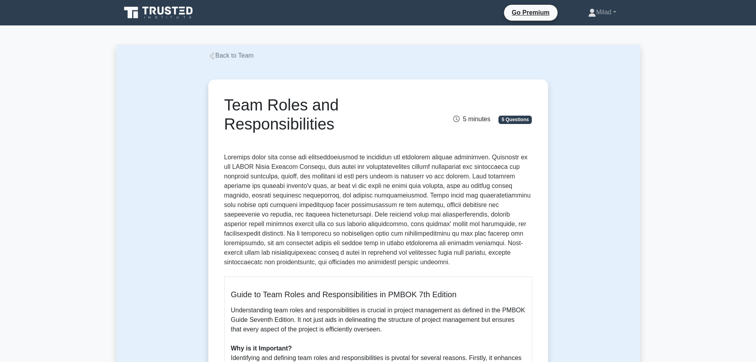 The width and height of the screenshot is (756, 362). I want to click on a: Back to Team, so click(231, 55).